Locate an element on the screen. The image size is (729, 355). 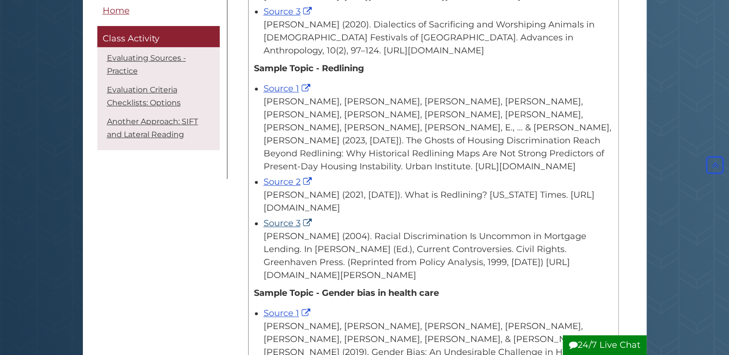
strong: Sample Topic - Redlining is located at coordinates (309, 68).